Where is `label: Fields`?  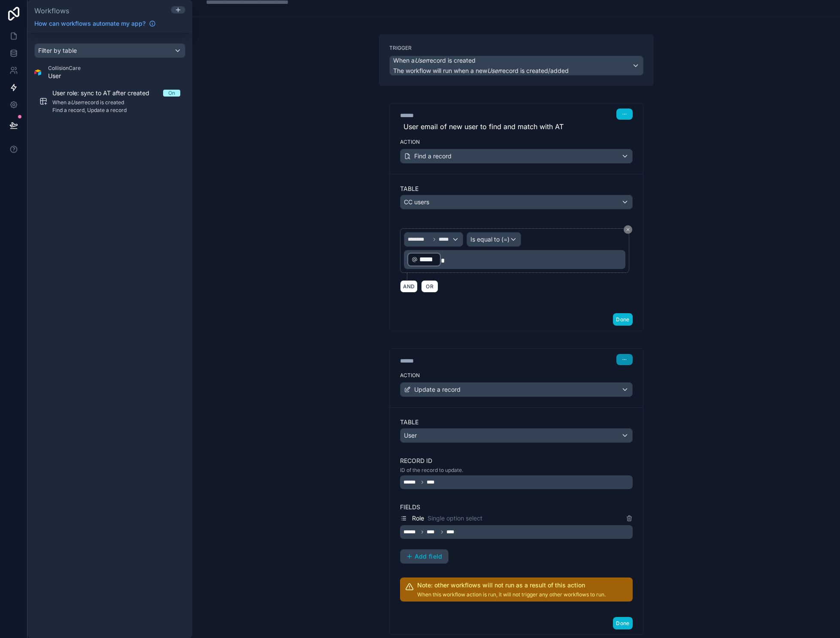
label: Fields is located at coordinates (516, 508).